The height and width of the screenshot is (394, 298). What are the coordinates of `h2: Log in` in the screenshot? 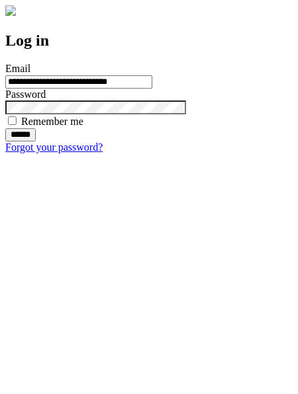 It's located at (149, 40).